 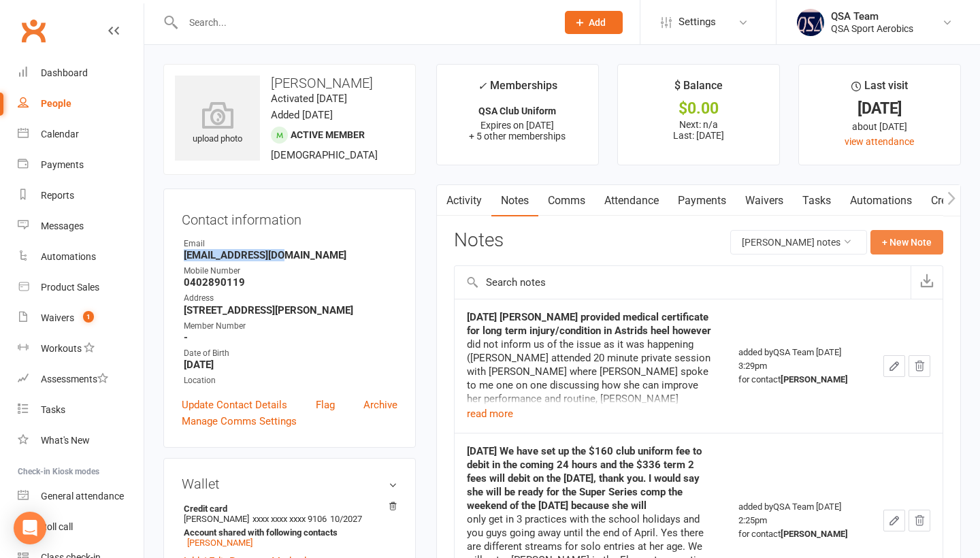 What do you see at coordinates (70, 287) in the screenshot?
I see `div: Product Sales` at bounding box center [70, 287].